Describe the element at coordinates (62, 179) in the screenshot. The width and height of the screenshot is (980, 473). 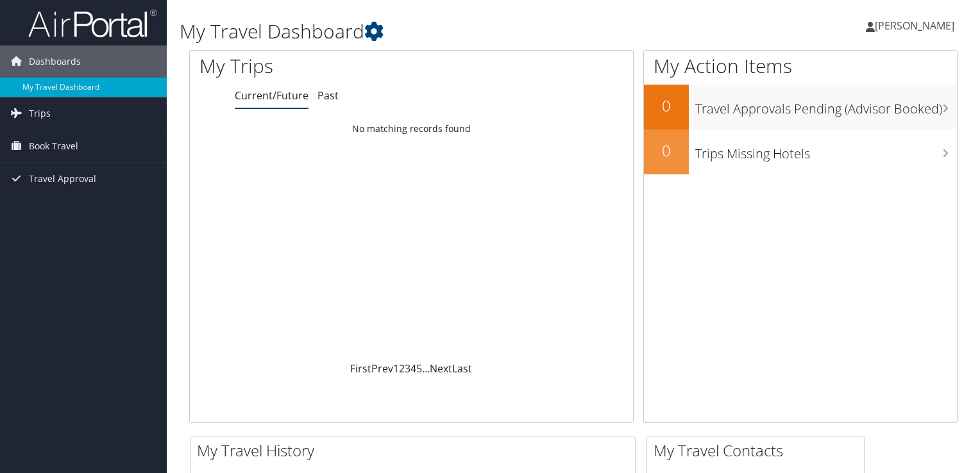
I see `span: Travel Approval` at that location.